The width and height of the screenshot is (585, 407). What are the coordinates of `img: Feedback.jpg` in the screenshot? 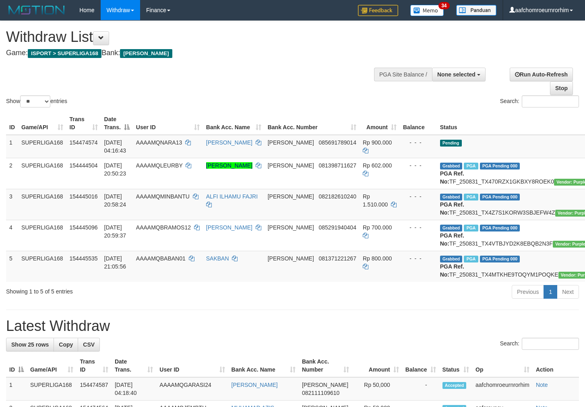 It's located at (378, 10).